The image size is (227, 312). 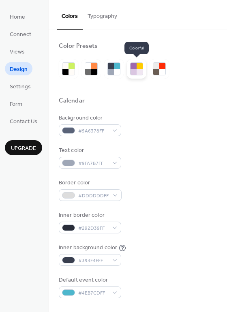 I want to click on div: Inner background color, so click(x=88, y=248).